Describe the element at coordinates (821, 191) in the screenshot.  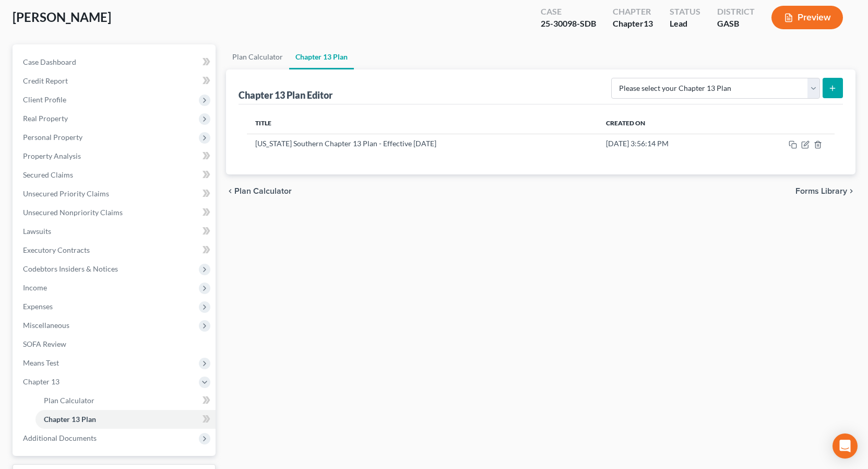
I see `span: Forms Library` at that location.